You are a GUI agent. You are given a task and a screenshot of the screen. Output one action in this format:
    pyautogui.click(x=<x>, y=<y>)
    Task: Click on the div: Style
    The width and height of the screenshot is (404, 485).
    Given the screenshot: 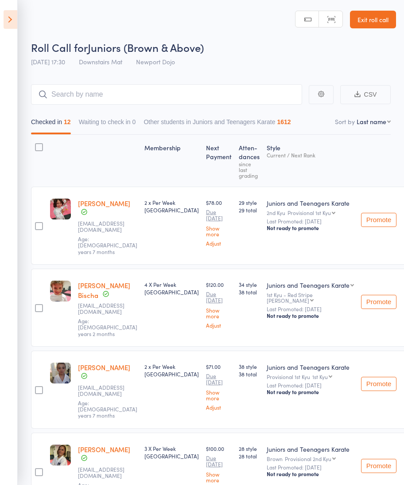 What is the action you would take?
    pyautogui.click(x=310, y=160)
    